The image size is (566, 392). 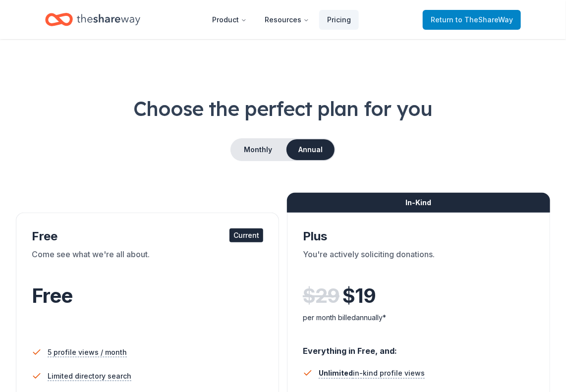 I want to click on div: Current, so click(x=247, y=235).